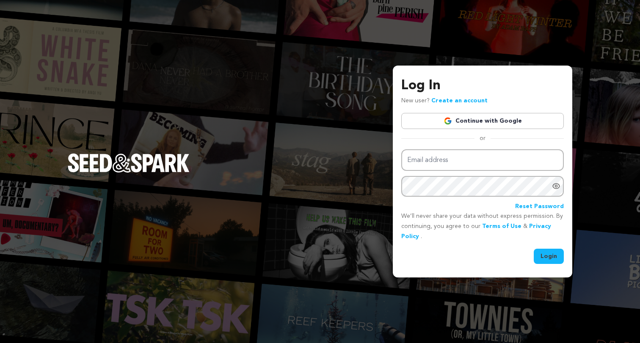 This screenshot has height=343, width=640. I want to click on button: Login, so click(548, 256).